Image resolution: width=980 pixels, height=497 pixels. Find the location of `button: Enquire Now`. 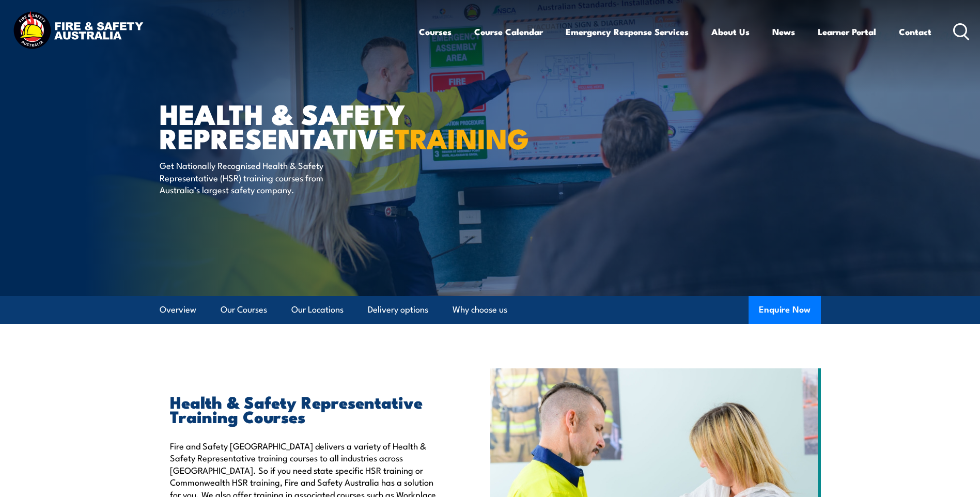

button: Enquire Now is located at coordinates (784, 310).